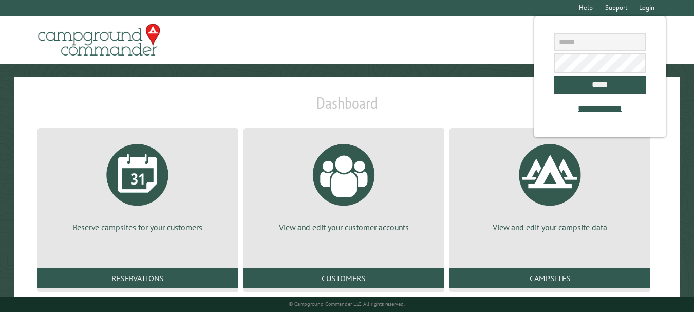  I want to click on a: Customers, so click(343, 278).